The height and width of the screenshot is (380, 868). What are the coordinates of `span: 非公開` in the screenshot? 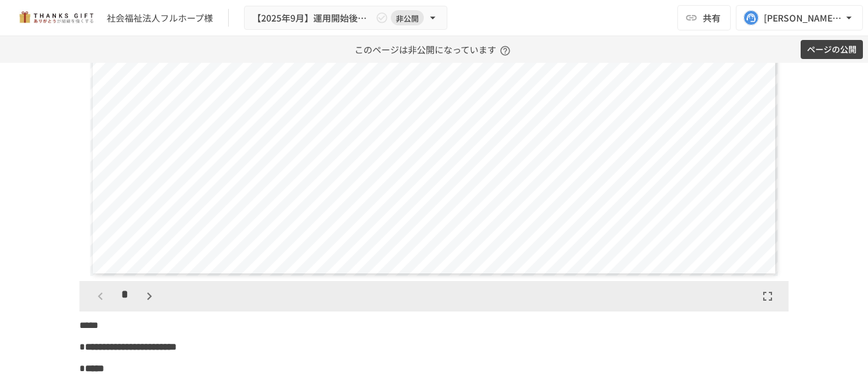 It's located at (408, 18).